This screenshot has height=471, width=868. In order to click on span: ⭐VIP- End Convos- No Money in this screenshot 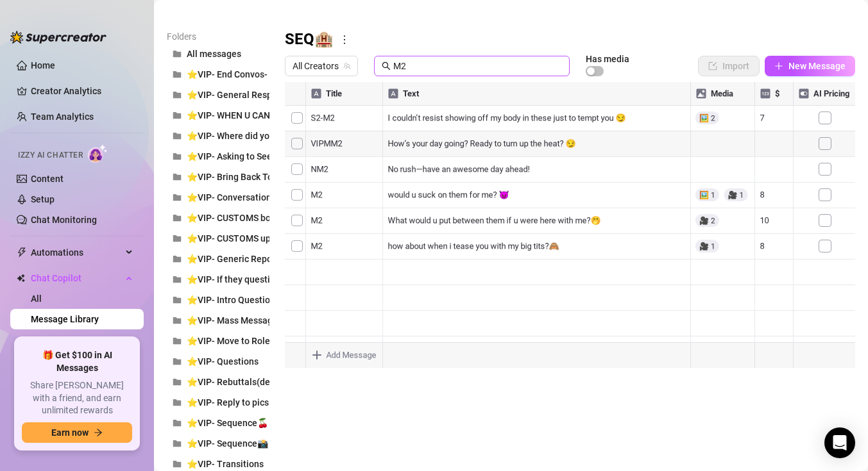, I will do `click(248, 75)`.